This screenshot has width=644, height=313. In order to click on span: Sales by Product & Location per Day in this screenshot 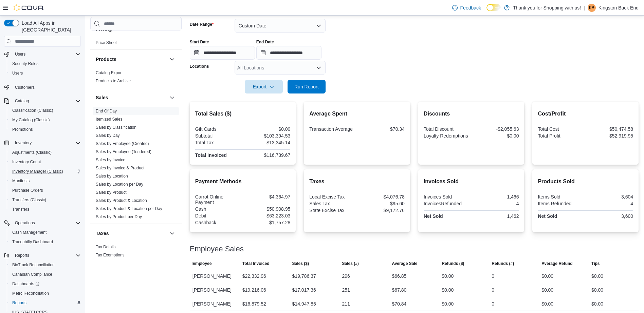, I will do `click(129, 209)`.